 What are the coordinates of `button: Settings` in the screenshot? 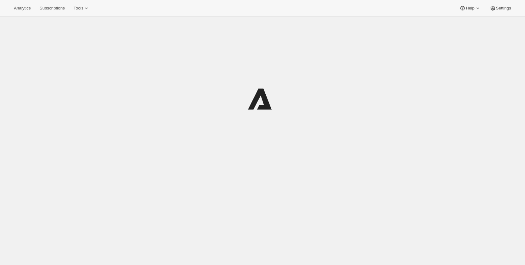 It's located at (500, 8).